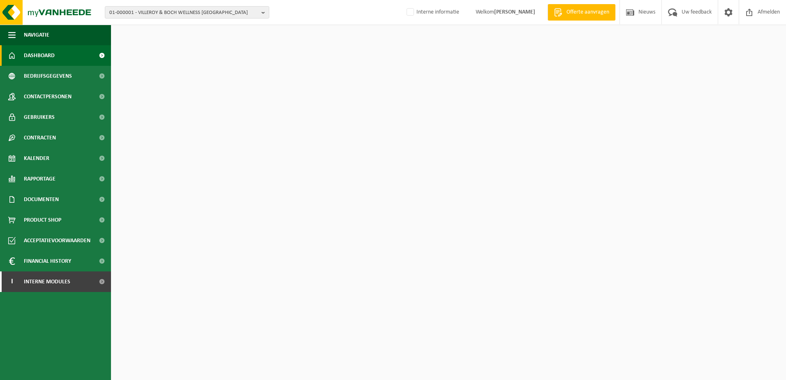 Image resolution: width=786 pixels, height=380 pixels. What do you see at coordinates (12, 282) in the screenshot?
I see `span: I` at bounding box center [12, 282].